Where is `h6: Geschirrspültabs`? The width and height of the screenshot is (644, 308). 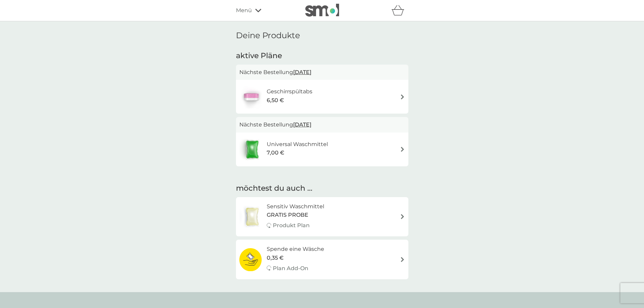
h6: Geschirrspültabs is located at coordinates (289, 91).